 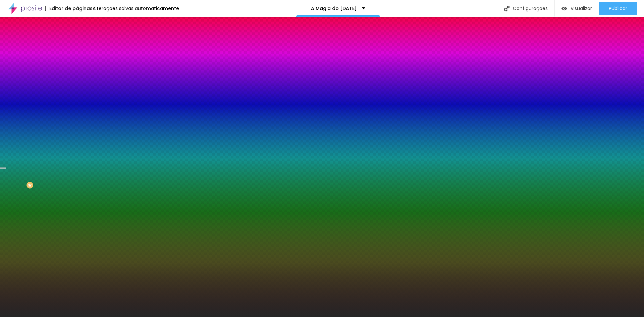 What do you see at coordinates (577, 8) in the screenshot?
I see `button: Visualizar` at bounding box center [577, 8].